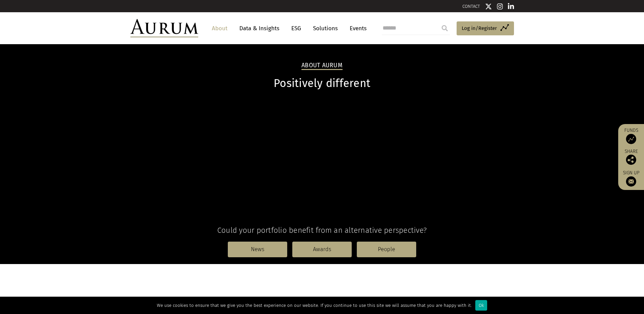 The image size is (644, 314). I want to click on img: Access Funds, so click(631, 139).